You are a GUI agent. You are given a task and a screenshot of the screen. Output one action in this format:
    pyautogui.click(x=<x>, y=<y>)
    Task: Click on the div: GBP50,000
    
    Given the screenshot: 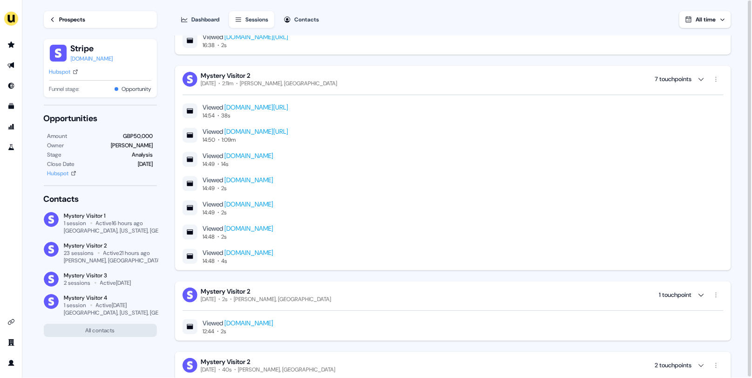 What is the action you would take?
    pyautogui.click(x=138, y=136)
    